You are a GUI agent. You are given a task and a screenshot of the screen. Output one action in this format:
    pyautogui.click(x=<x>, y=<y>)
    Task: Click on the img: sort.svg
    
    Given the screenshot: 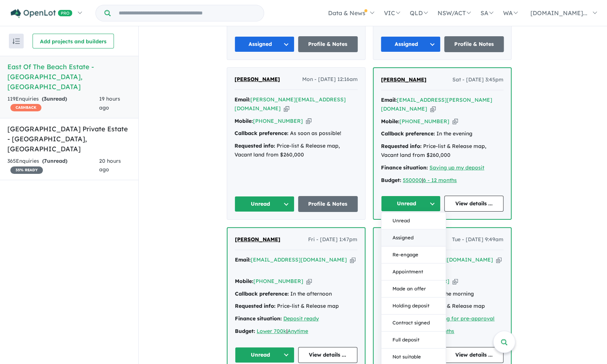 What is the action you would take?
    pyautogui.click(x=16, y=41)
    